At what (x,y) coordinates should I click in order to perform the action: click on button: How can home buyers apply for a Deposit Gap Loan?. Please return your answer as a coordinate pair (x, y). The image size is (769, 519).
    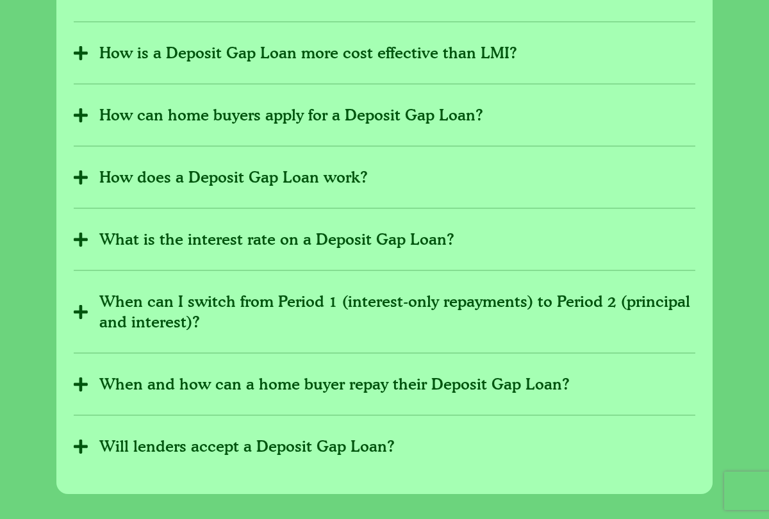
    Looking at the image, I should click on (384, 115).